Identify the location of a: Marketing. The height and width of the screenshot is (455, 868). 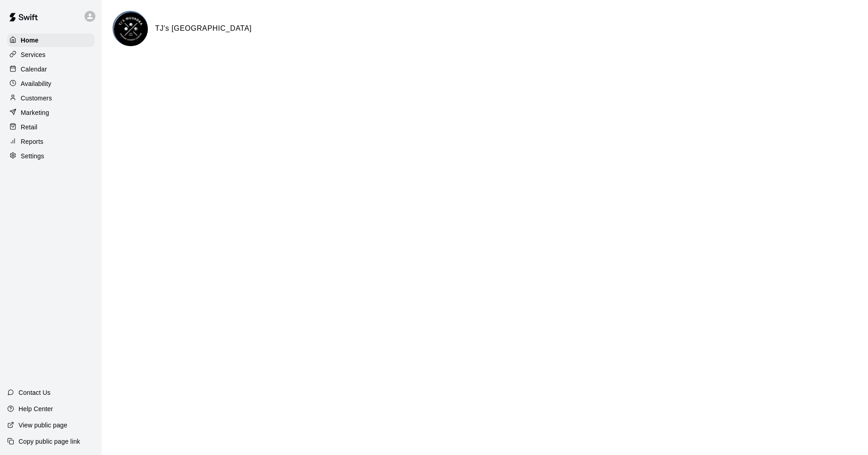
(50, 113).